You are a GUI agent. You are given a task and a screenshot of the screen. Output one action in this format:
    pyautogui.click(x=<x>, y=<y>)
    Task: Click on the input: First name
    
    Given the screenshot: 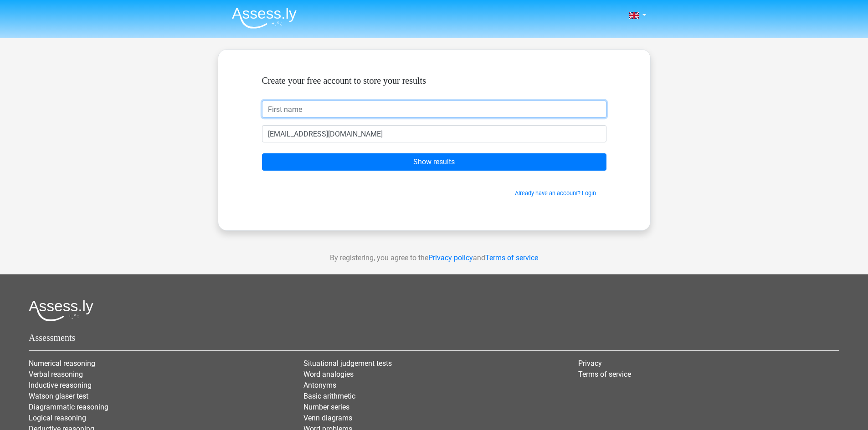 What is the action you would take?
    pyautogui.click(x=435, y=109)
    